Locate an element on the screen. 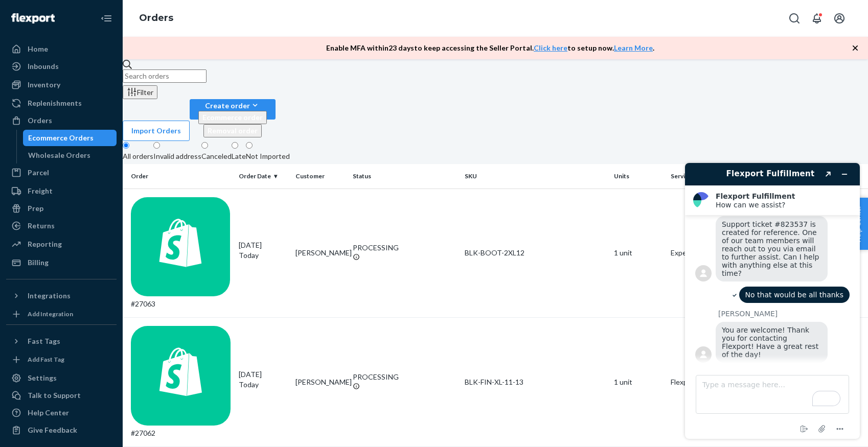 This screenshot has height=447, width=868. div: #27063 is located at coordinates (181, 254).